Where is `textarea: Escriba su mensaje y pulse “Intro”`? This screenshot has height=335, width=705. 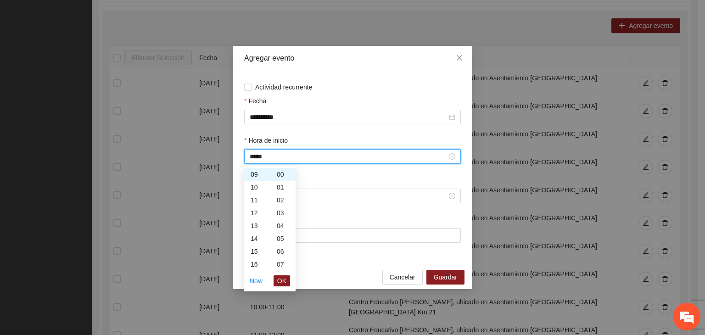 textarea: Escriba su mensaje y pulse “Intro” is located at coordinates (90, 247).